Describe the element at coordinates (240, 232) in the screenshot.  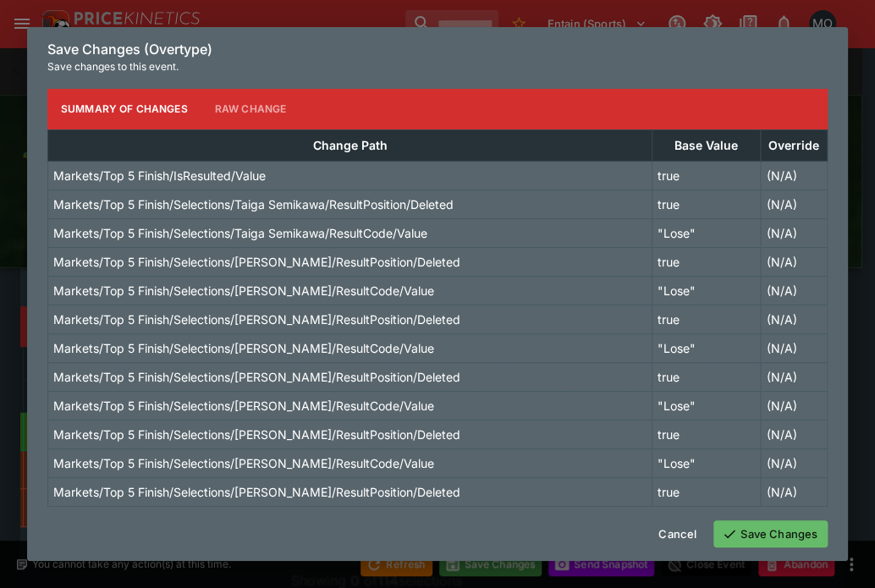
I see `p: Markets/Top 5 Finish/Selections/Taiga Semikawa/ResultCode/Value` at that location.